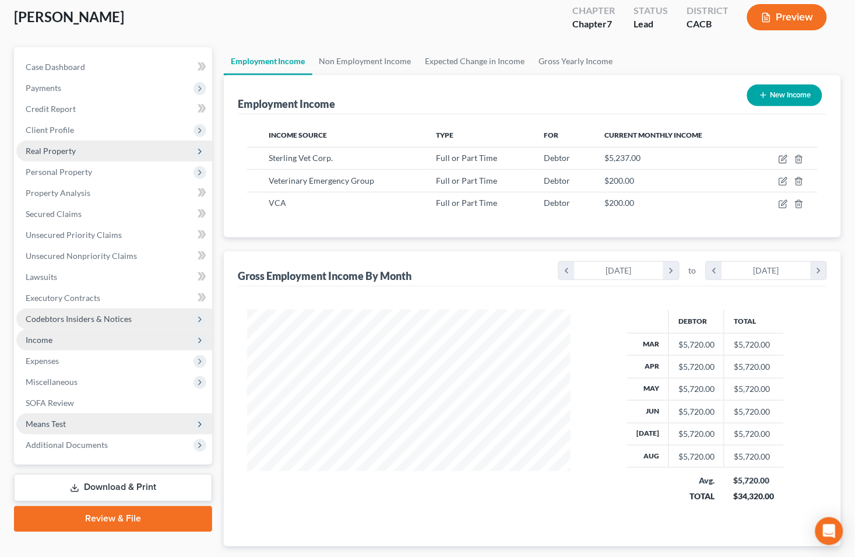  What do you see at coordinates (50, 129) in the screenshot?
I see `span: Client Profile` at bounding box center [50, 129].